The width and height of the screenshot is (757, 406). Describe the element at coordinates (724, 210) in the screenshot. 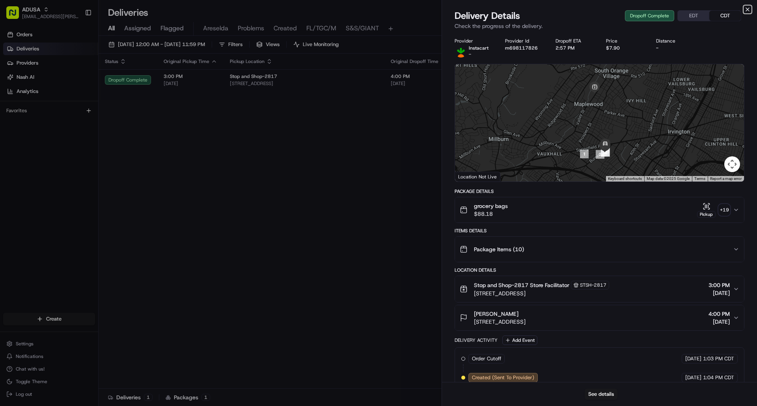

I see `div: + 19` at that location.